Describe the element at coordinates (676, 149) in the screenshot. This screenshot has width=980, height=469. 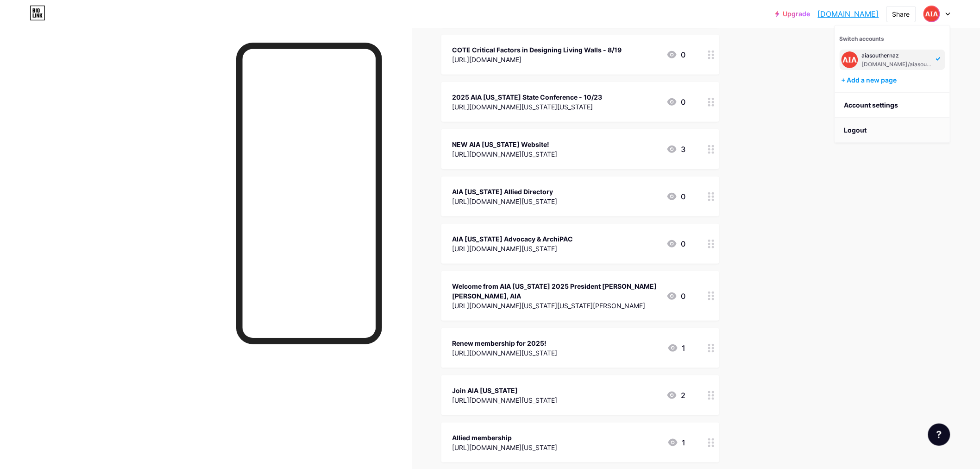
I see `div: 3` at that location.